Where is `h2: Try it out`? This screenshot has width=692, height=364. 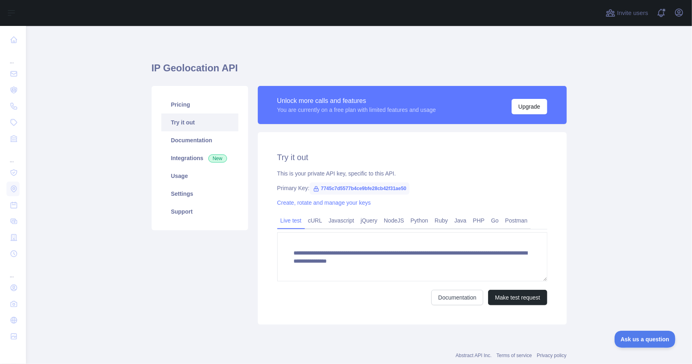 h2: Try it out is located at coordinates (412, 157).